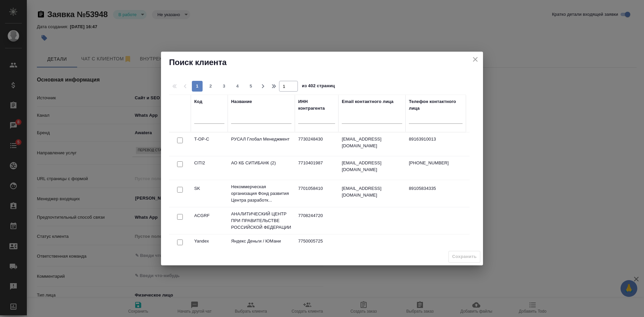 The height and width of the screenshot is (317, 644). I want to click on td: 7750005725, so click(317, 246).